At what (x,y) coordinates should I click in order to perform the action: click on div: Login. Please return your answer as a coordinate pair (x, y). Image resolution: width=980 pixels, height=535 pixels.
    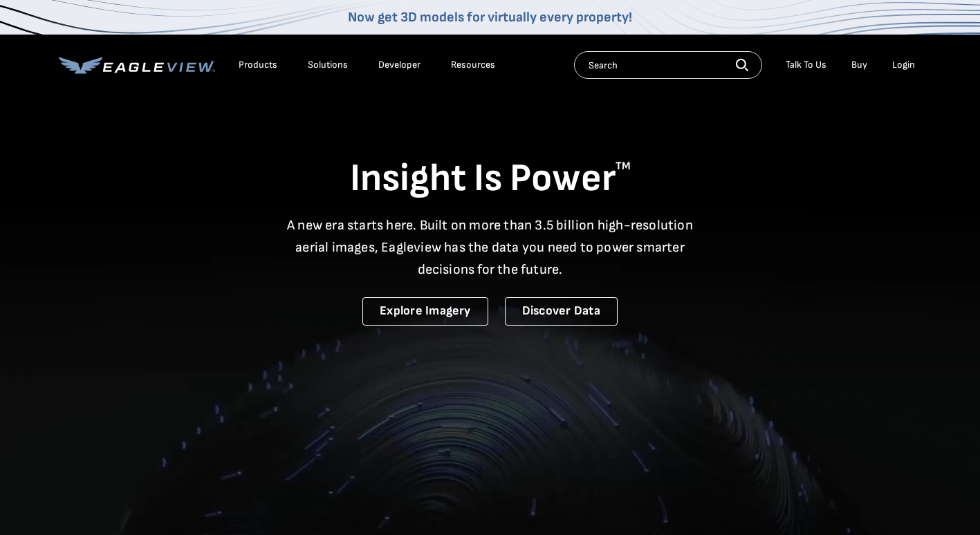
    Looking at the image, I should click on (903, 65).